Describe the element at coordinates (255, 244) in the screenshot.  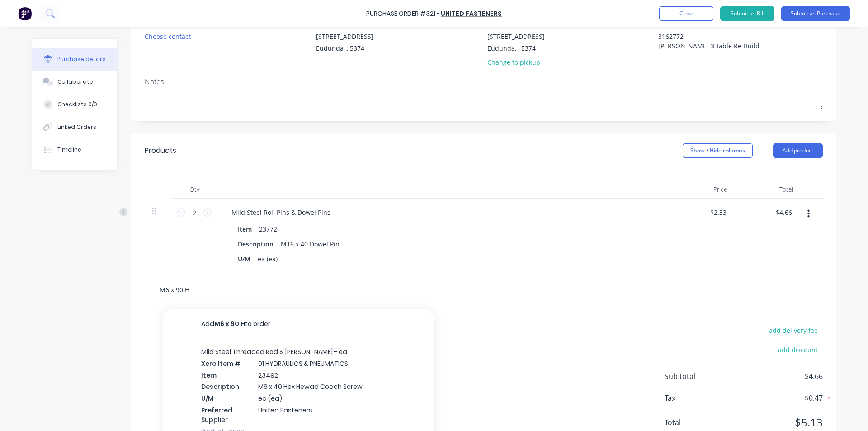
I see `div: Description` at that location.